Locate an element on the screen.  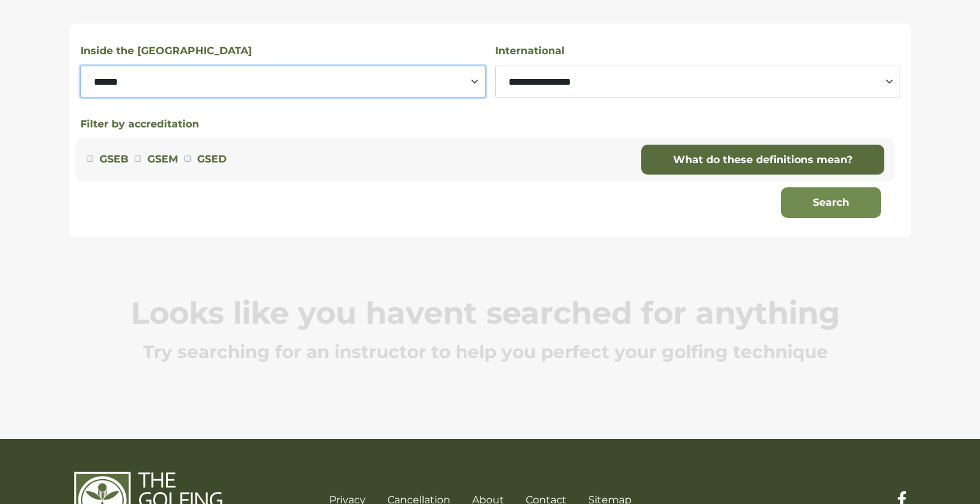
label: International is located at coordinates (530, 51).